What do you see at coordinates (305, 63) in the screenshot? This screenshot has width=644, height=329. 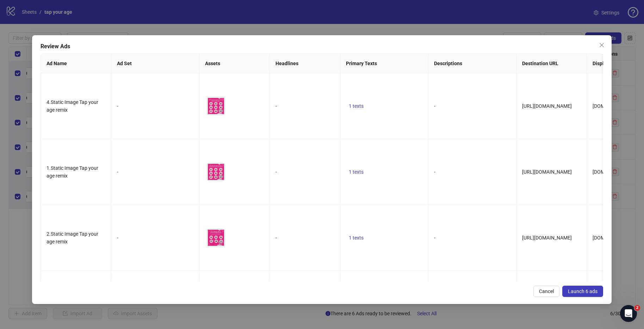 I see `th: Headlines` at bounding box center [305, 63].